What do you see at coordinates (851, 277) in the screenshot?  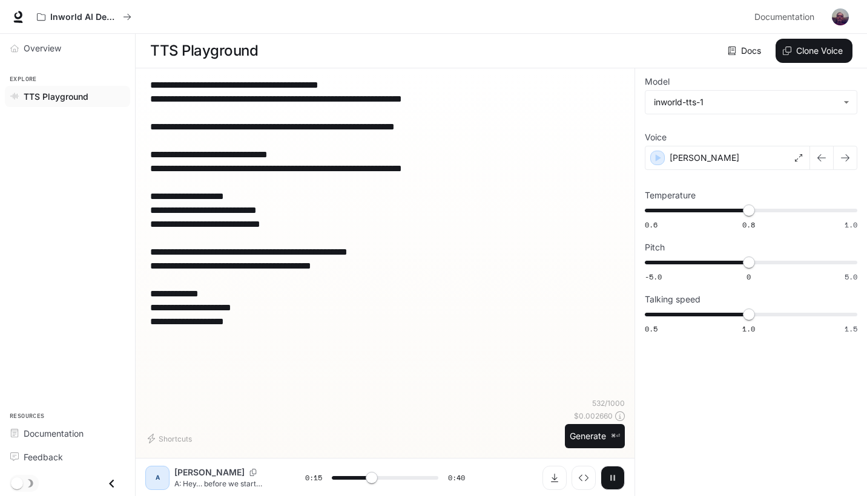 I see `span: 5.0` at bounding box center [851, 277].